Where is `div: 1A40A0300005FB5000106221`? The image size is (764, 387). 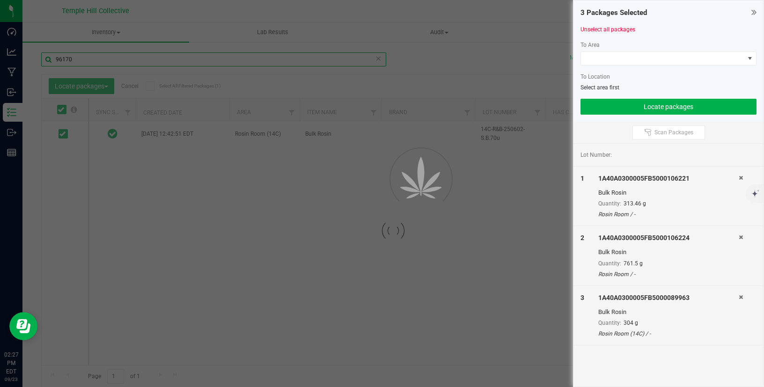
div: 1A40A0300005FB5000106221 is located at coordinates (669, 178).